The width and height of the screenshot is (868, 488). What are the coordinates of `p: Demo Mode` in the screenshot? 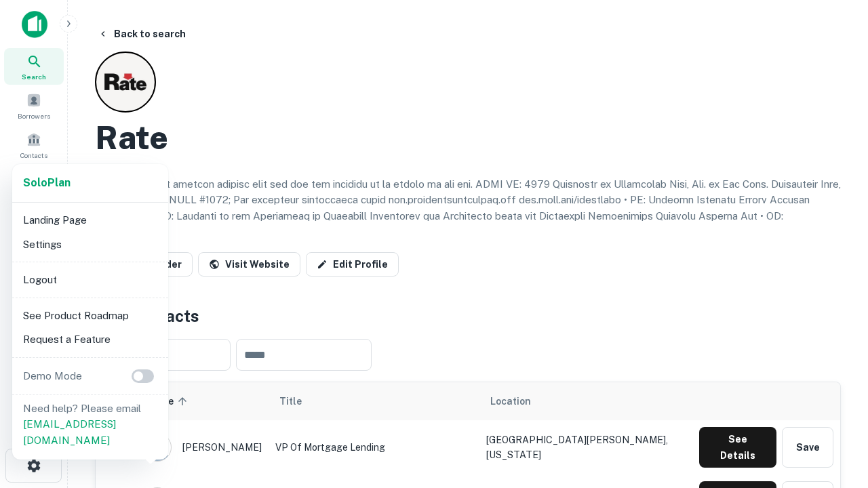 It's located at (52, 376).